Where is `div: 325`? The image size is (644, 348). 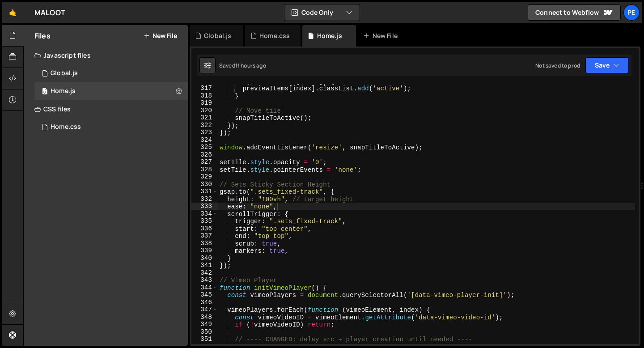
div: 325 is located at coordinates (205, 147).